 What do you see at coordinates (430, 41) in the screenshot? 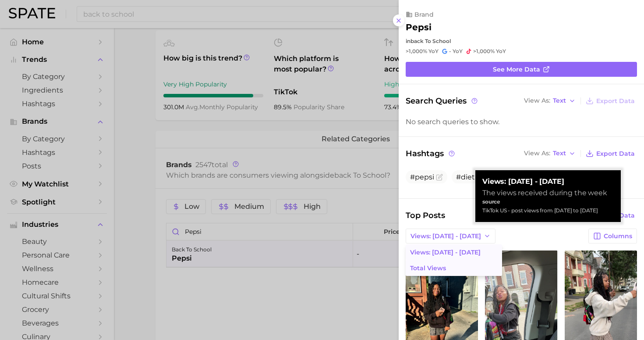
I see `span: back to school` at bounding box center [430, 41].